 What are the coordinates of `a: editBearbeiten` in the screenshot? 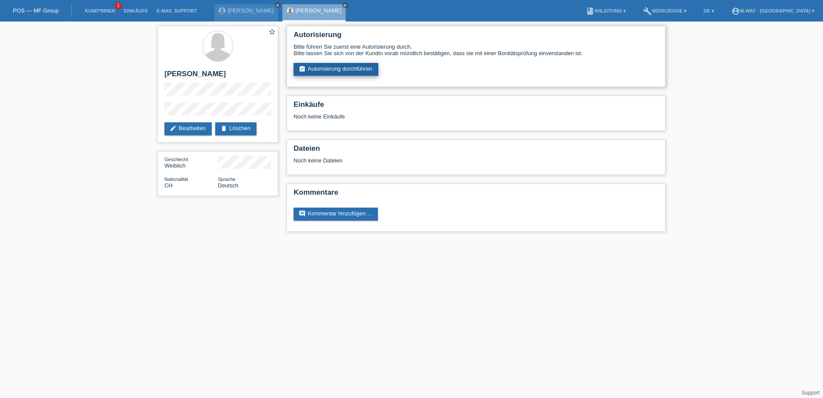 It's located at (188, 129).